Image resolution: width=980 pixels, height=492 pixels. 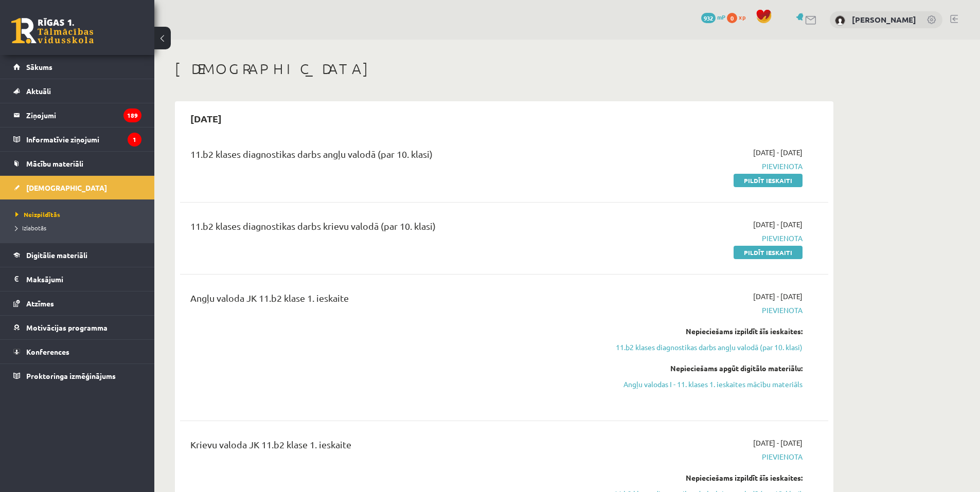 I want to click on a: Ziņojumi189, so click(x=77, y=115).